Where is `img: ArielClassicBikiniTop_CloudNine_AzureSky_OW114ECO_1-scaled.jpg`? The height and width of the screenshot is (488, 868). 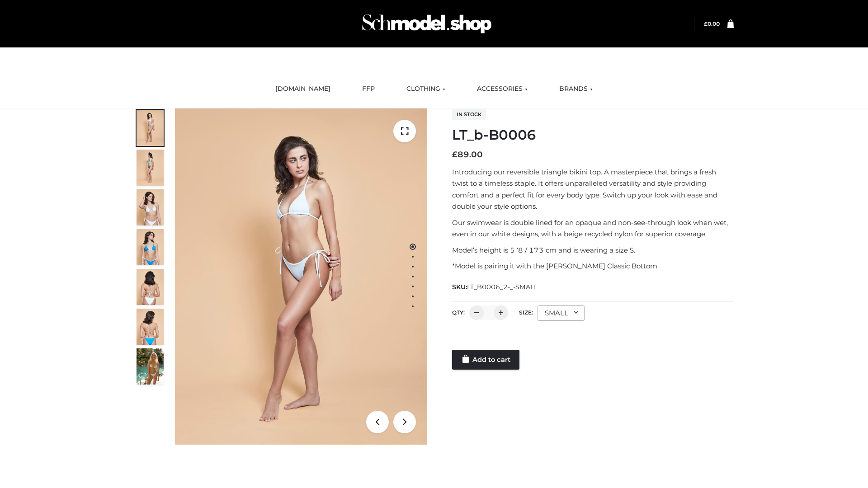
img: ArielClassicBikiniTop_CloudNine_AzureSky_OW114ECO_1-scaled.jpg is located at coordinates (150, 128).